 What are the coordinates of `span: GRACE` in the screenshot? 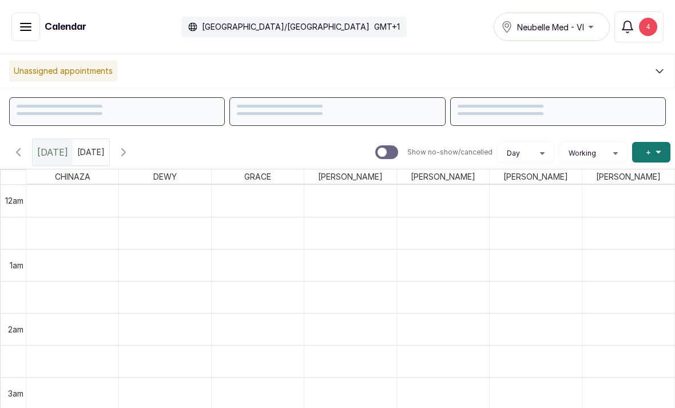 It's located at (257, 176).